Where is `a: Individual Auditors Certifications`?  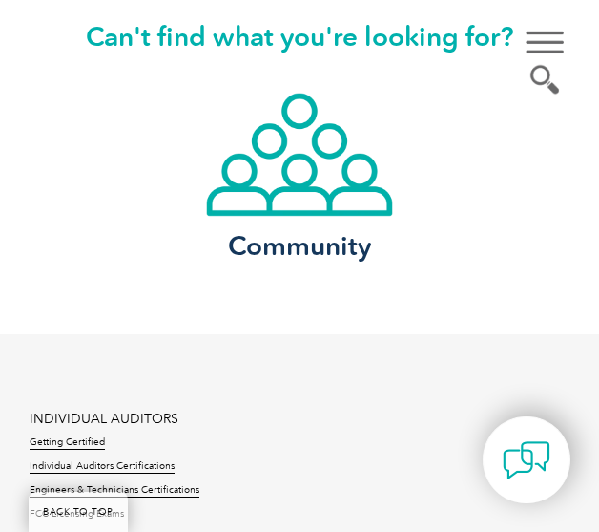
a: Individual Auditors Certifications is located at coordinates (102, 467).